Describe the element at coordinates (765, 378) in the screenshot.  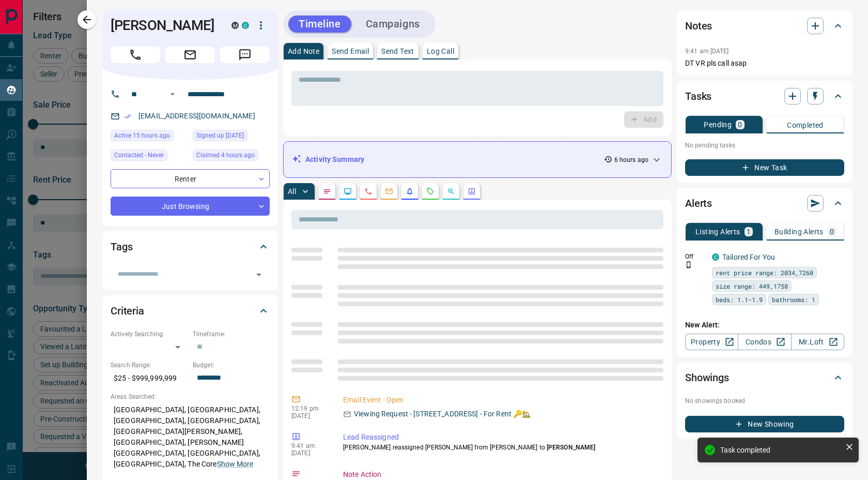
I see `div: Showings` at that location.